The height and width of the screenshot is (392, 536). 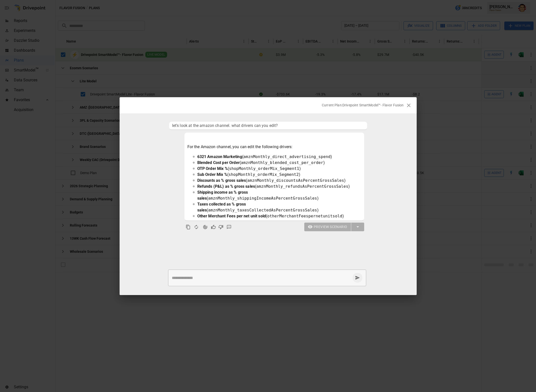 What do you see at coordinates (221, 227) in the screenshot?
I see `button: Bad Response` at bounding box center [221, 227].